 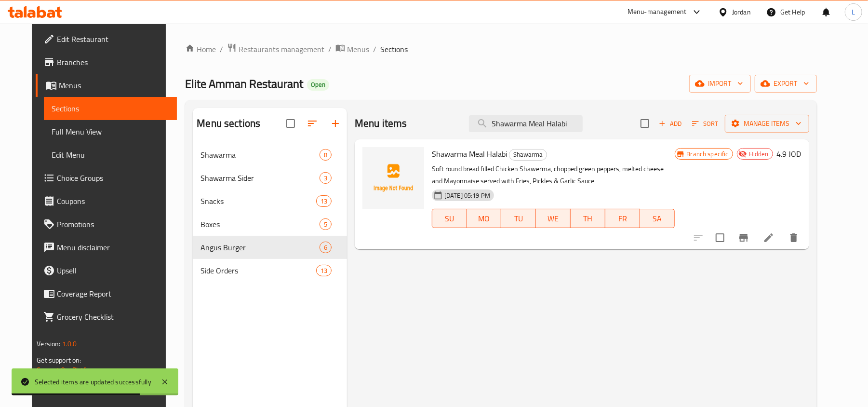 What do you see at coordinates (260, 247) in the screenshot?
I see `div: Angus Burger` at bounding box center [260, 247].